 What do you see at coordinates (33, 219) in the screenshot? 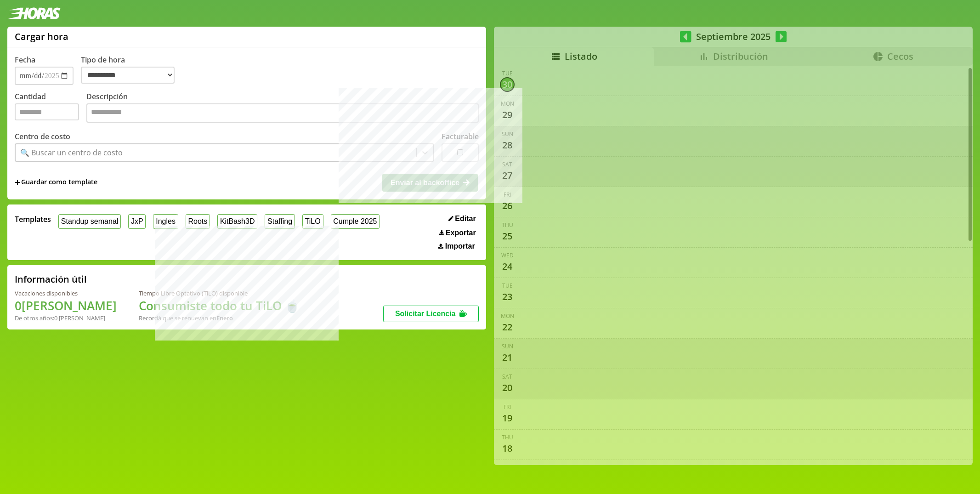
I see `span: Templates` at bounding box center [33, 219].